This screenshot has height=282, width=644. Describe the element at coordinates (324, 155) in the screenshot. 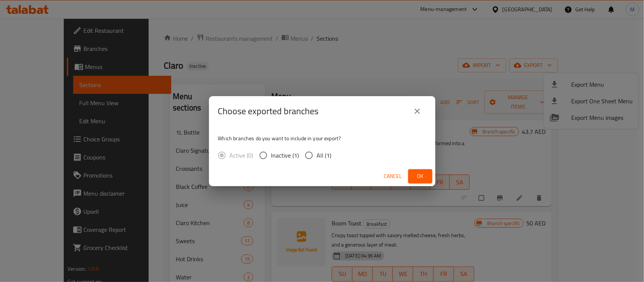

I see `span: All (1)` at that location.